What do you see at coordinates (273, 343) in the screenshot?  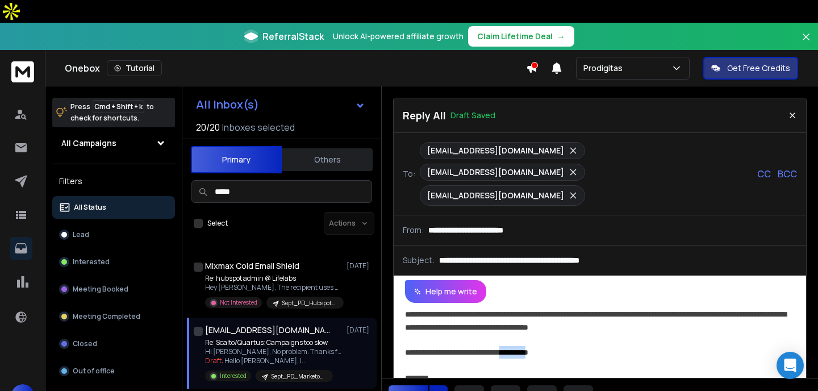 I see `p: Re: Scalto/Quartus: Campaigns too slow` at bounding box center [273, 343].